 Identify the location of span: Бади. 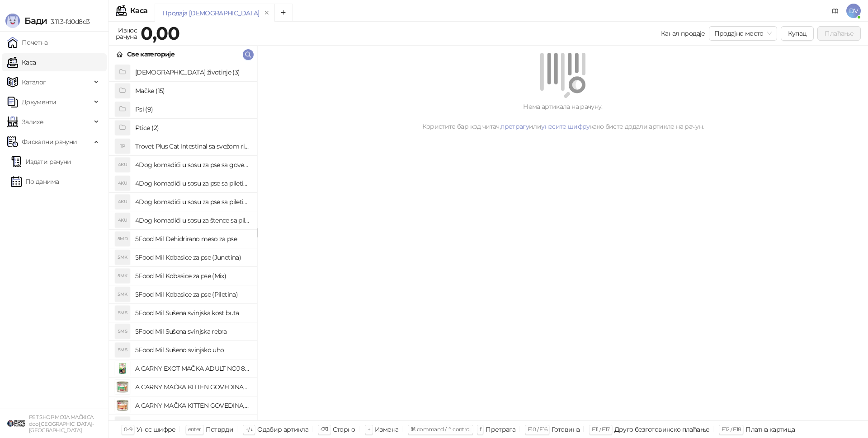
(36, 21).